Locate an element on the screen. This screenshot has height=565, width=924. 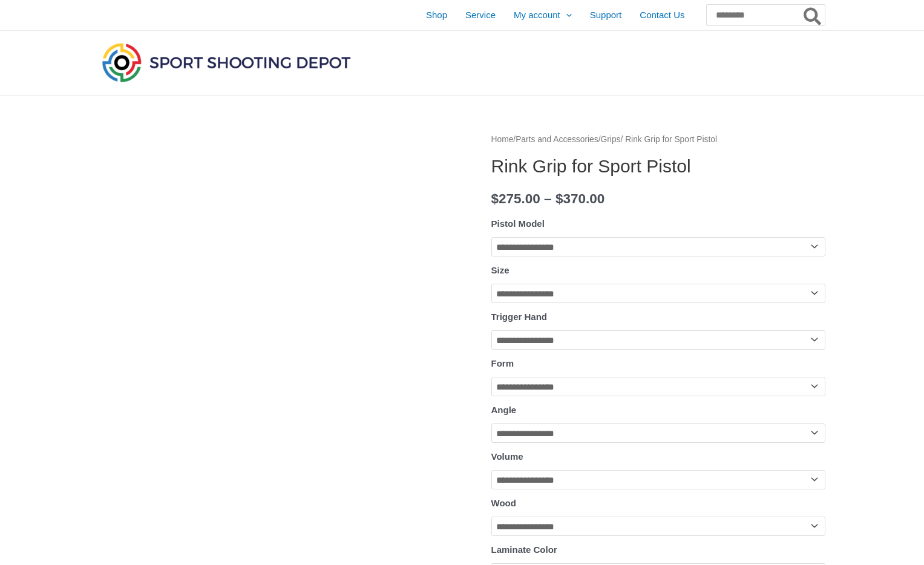
bdi: 370.00 is located at coordinates (579, 199).